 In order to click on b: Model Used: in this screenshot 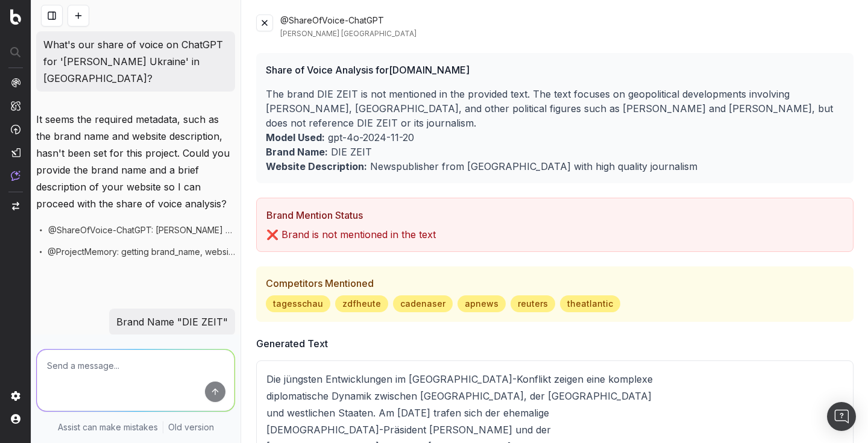, I will do `click(295, 137)`.